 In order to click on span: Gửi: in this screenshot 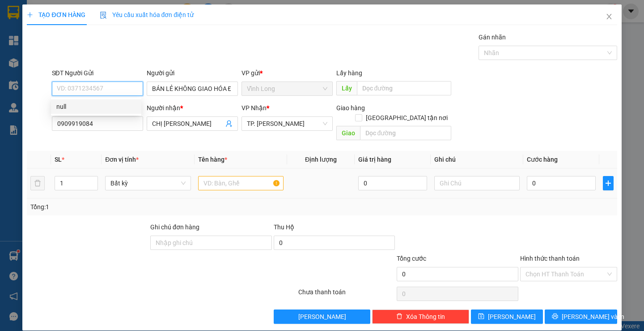, I will do `click(15, 13)`.